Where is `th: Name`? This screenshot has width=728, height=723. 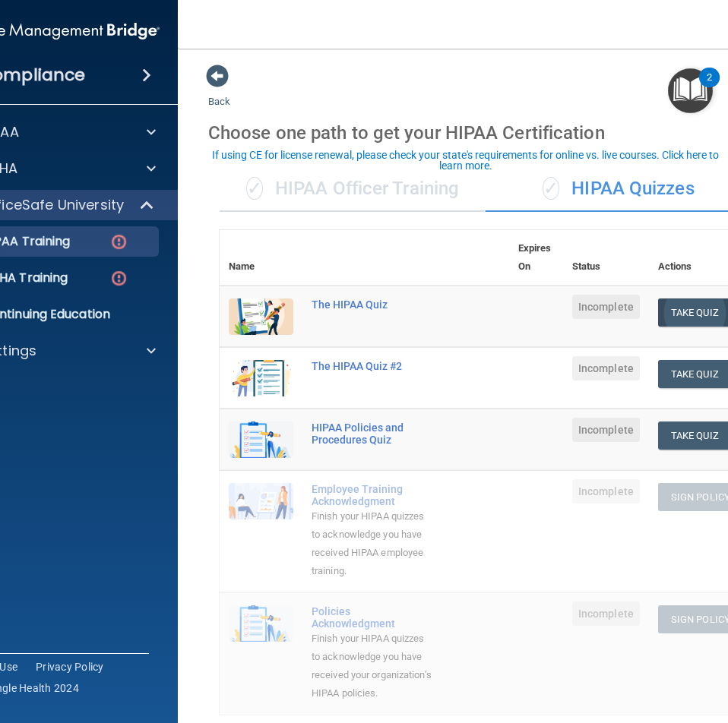 th: Name is located at coordinates (261, 258).